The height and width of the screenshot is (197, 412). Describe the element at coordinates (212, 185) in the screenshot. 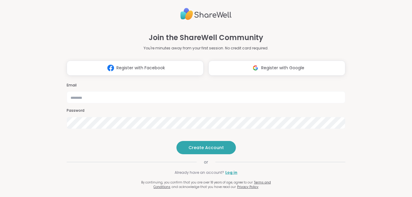

I see `a: Terms and Conditions` at that location.